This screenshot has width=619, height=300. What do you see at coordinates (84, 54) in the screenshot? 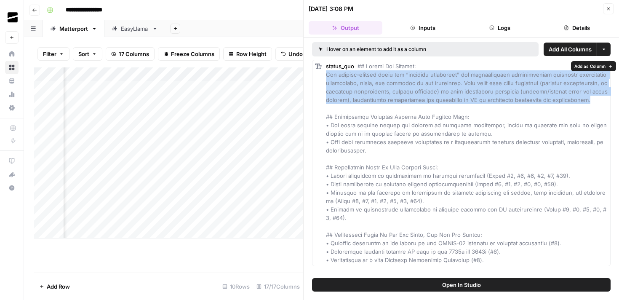
I see `span: Sort` at bounding box center [84, 54].